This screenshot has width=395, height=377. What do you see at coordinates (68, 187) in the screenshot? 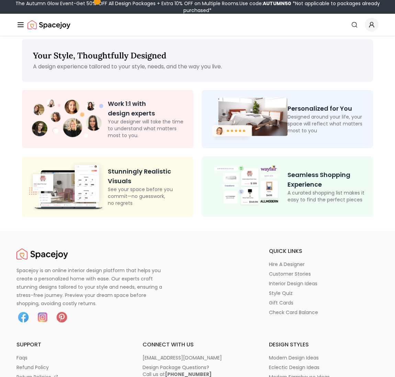
I see `img: 3D Design` at bounding box center [68, 187].